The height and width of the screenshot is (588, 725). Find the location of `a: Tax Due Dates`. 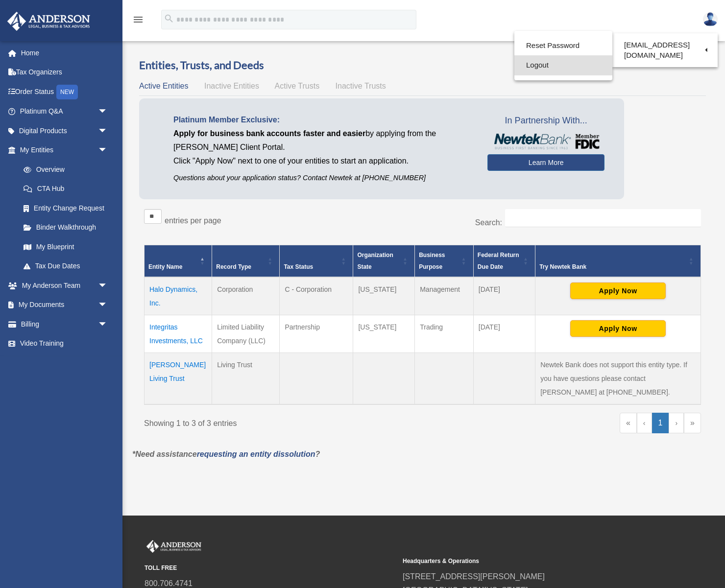

a: Tax Due Dates is located at coordinates (66, 267).